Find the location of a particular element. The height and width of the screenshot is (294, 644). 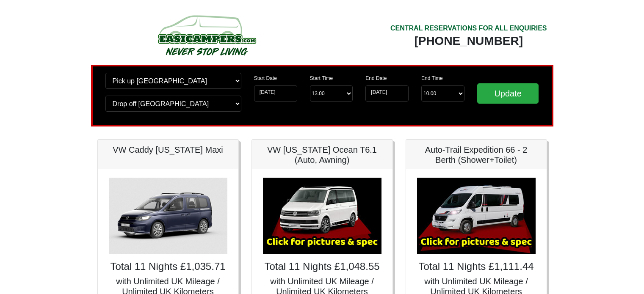

label: End Date is located at coordinates (376, 78).